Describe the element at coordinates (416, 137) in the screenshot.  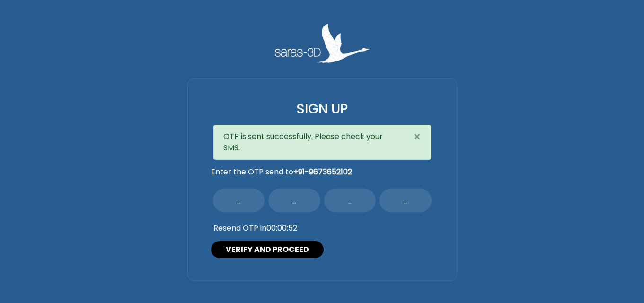
I see `button: Close` at that location.